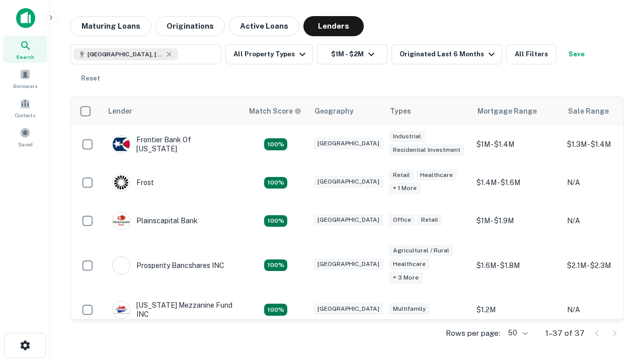  Describe the element at coordinates (407, 136) in the screenshot. I see `div: Industrial` at that location.